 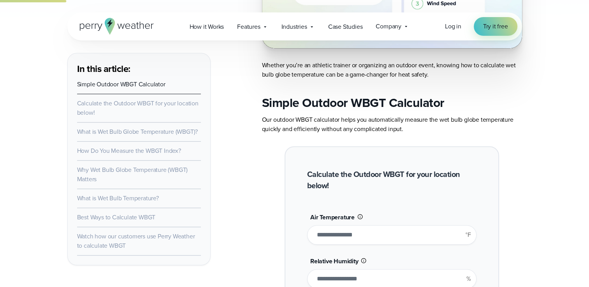 What do you see at coordinates (334, 261) in the screenshot?
I see `span: Relative Humidity` at bounding box center [334, 261].